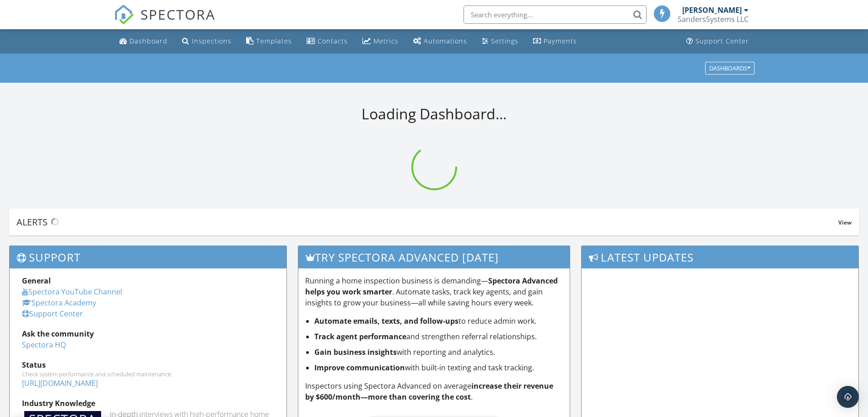 The height and width of the screenshot is (417, 868). Describe the element at coordinates (844, 222) in the screenshot. I see `span: View` at that location.